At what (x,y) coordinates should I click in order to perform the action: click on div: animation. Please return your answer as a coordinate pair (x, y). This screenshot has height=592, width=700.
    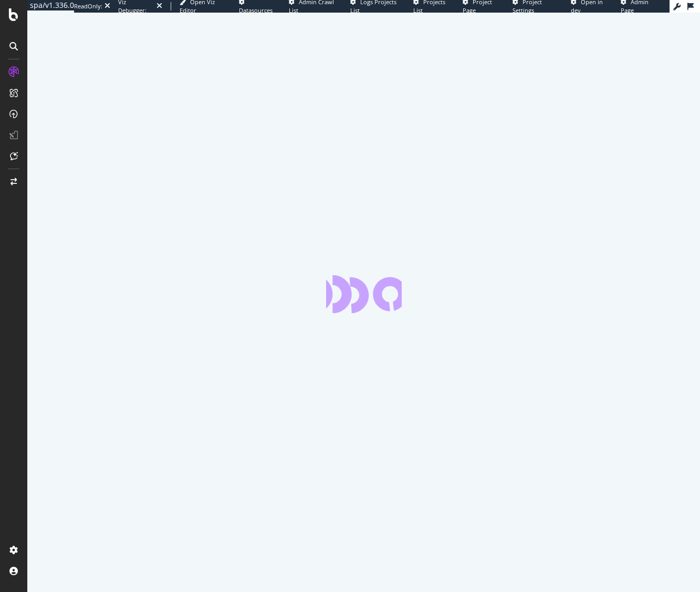
    Looking at the image, I should click on (364, 294).